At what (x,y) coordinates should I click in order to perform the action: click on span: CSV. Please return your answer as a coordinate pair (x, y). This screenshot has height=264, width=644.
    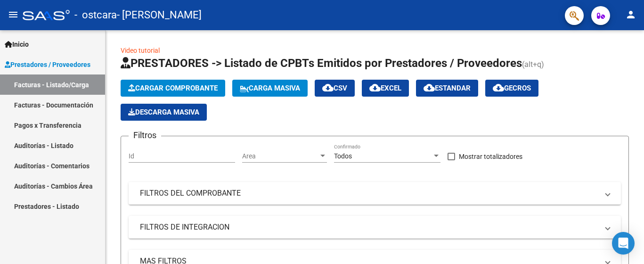
    Looking at the image, I should click on (335, 88).